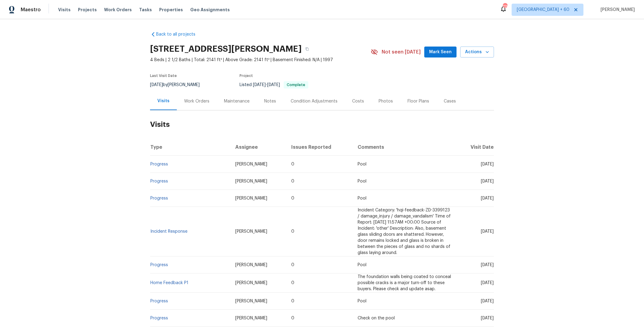  What do you see at coordinates (475, 147) in the screenshot?
I see `th: Visit Date` at bounding box center [475, 147].